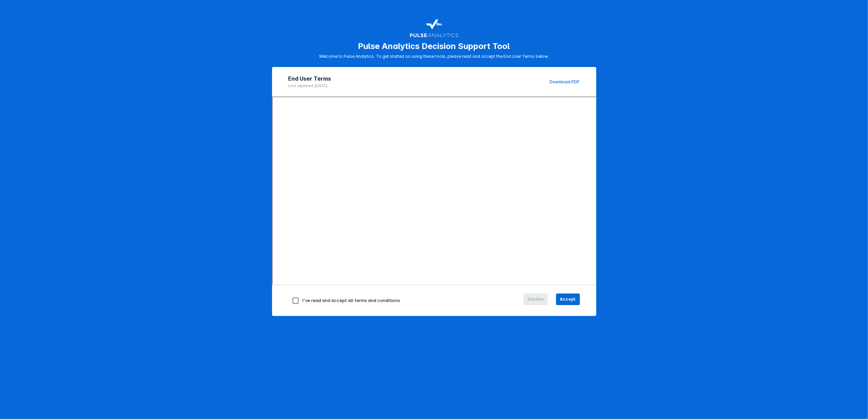 The height and width of the screenshot is (419, 868). Describe the element at coordinates (434, 27) in the screenshot. I see `img: pulse-logo-user-terms.svg` at that location.